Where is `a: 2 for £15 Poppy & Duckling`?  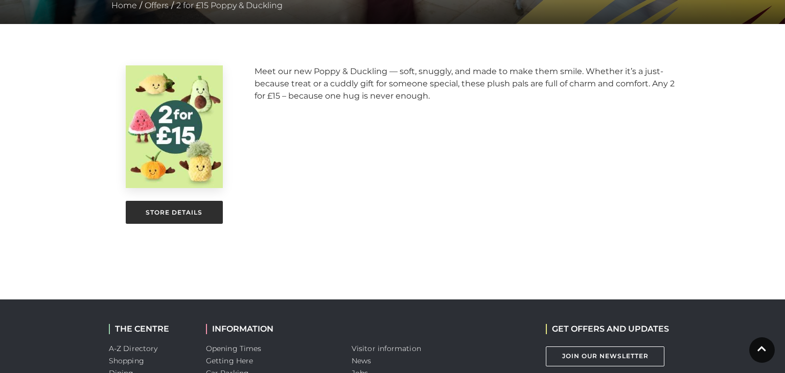
a: 2 for £15 Poppy & Duckling is located at coordinates (230, 5).